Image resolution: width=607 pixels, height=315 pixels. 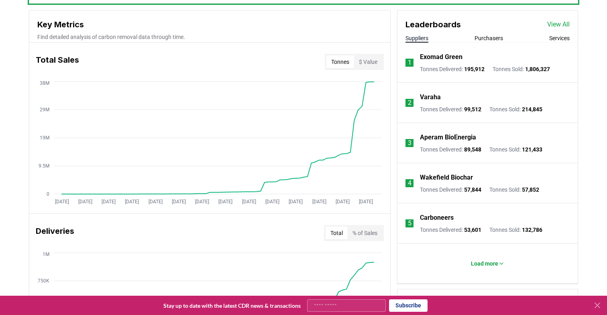 I want to click on h3: Leaderboards, so click(x=433, y=25).